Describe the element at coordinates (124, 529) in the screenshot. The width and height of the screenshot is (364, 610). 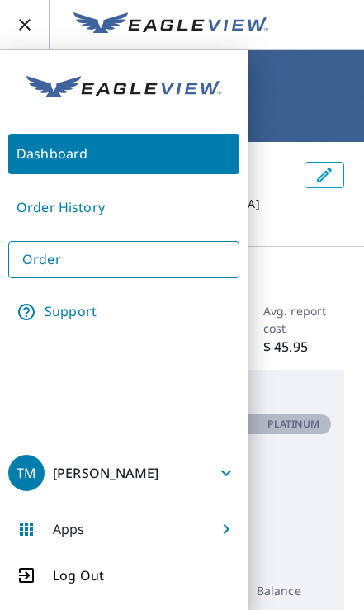
I see `button: Apps` at that location.